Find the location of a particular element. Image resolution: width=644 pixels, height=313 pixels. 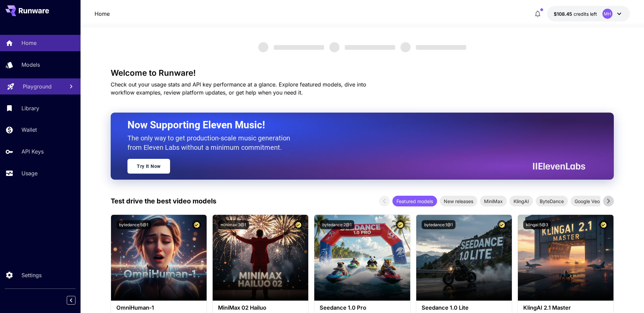

div: Featured models is located at coordinates (415, 201).